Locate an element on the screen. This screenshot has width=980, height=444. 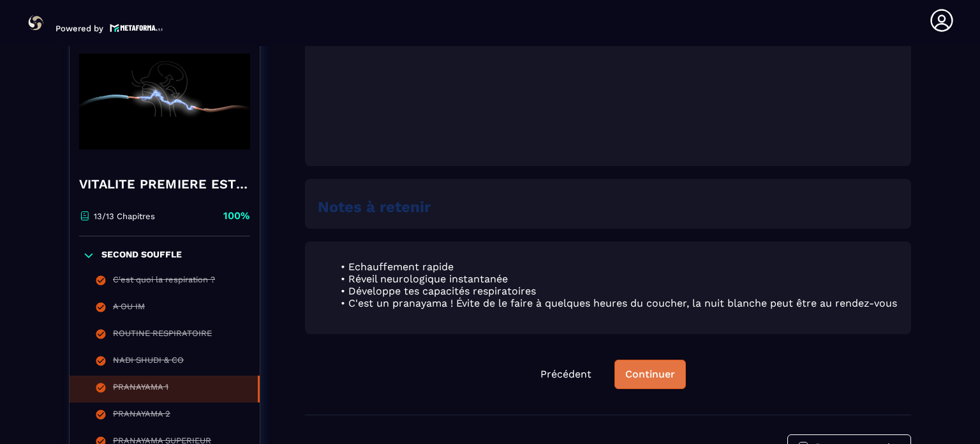
p: SECOND SOUFFLE is located at coordinates (142, 255).